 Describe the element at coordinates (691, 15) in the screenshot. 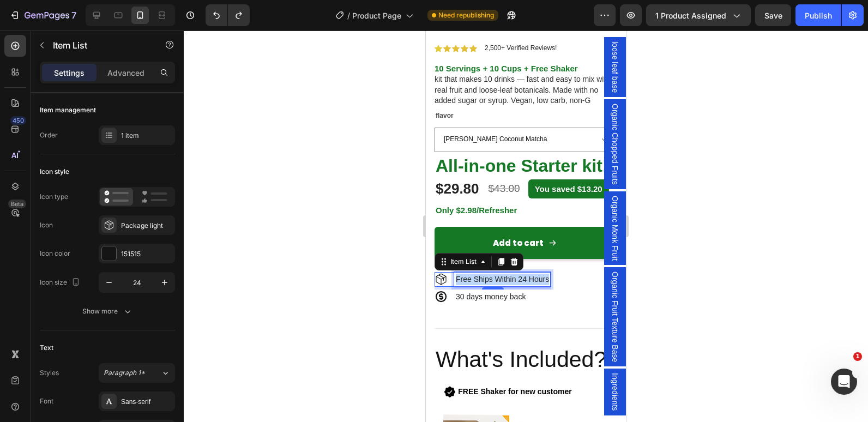

I see `span: 1 product assigned` at that location.